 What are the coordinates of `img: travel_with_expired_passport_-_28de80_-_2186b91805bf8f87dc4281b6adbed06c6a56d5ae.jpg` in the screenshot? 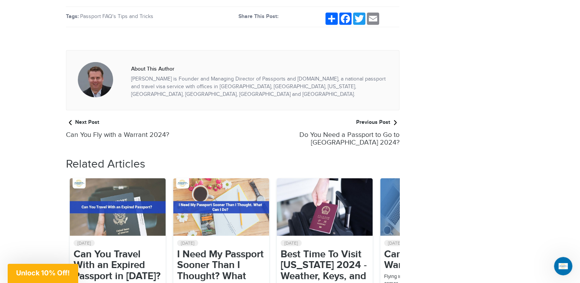 It's located at (118, 207).